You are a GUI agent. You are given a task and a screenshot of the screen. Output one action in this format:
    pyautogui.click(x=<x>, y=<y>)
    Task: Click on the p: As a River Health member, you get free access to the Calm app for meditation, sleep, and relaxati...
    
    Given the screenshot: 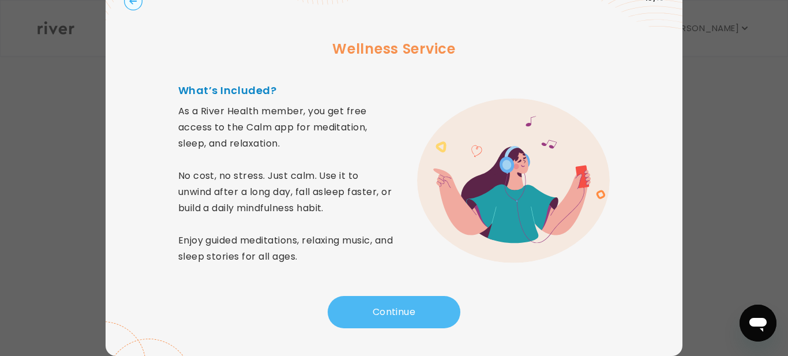 What is the action you would take?
    pyautogui.click(x=286, y=184)
    